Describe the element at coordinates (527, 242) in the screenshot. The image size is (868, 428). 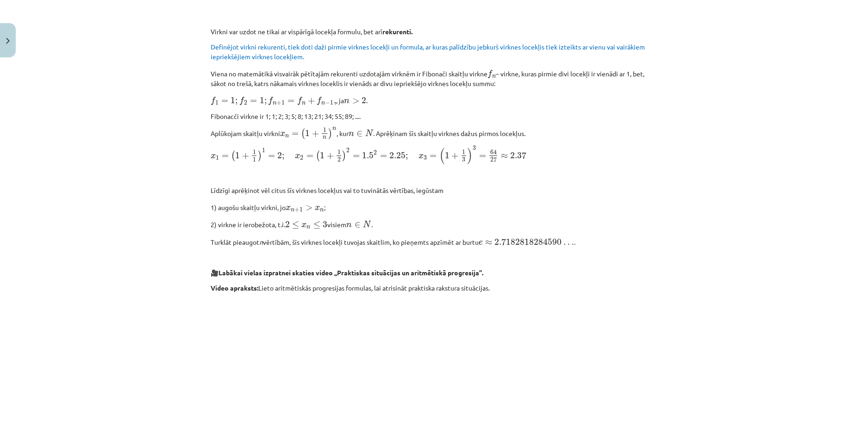
I see `span: 2.7182818284590` at that location.